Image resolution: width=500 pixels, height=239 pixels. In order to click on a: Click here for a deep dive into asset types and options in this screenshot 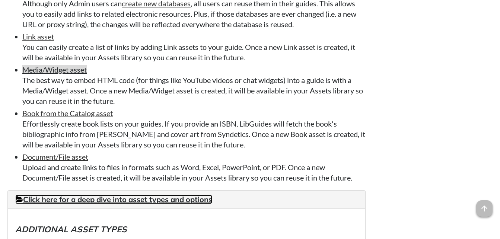, I will do `click(114, 199)`.